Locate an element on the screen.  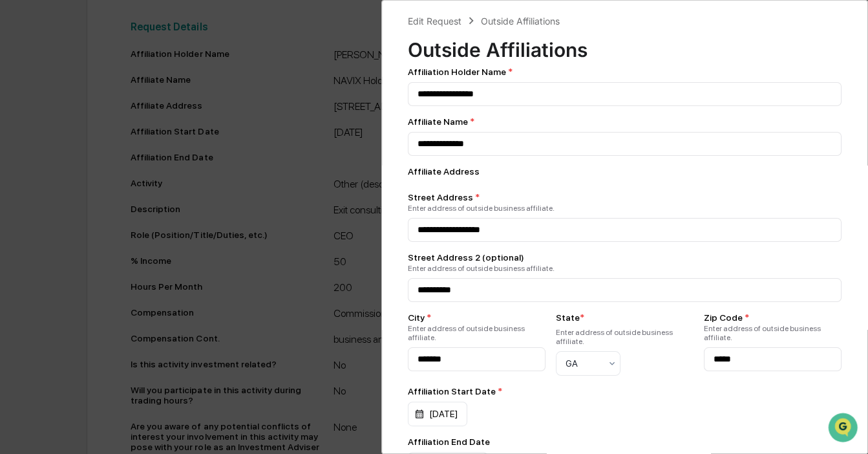
img: 1746055101610-c473b297-6a78-478c-a979-82029cc54cd1 is located at coordinates (25, 111).